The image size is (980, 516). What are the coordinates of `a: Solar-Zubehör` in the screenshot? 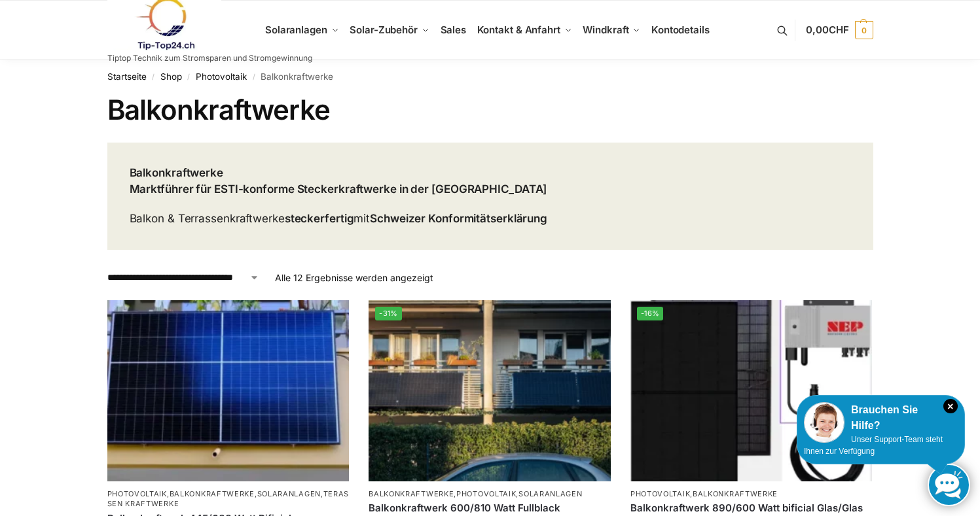 It's located at (389, 30).